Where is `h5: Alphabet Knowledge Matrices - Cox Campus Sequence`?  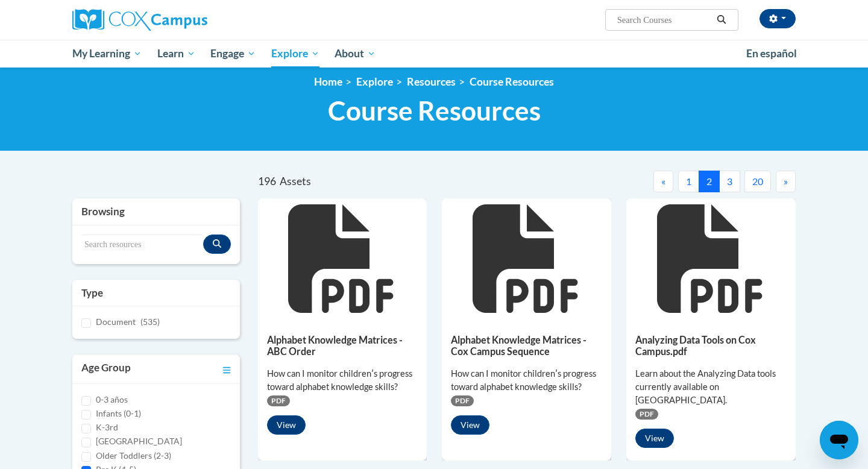 h5: Alphabet Knowledge Matrices - Cox Campus Sequence is located at coordinates (526, 346).